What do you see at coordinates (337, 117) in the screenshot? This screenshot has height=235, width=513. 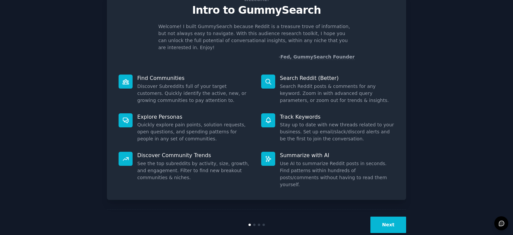 I see `p: Track Keywords` at bounding box center [337, 117].